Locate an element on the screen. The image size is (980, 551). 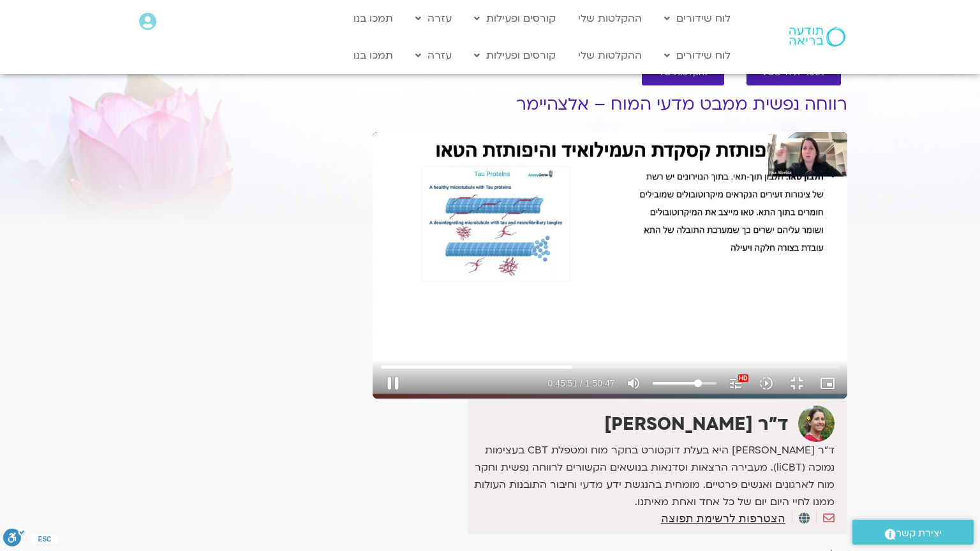
span: לספריית ה-VOD is located at coordinates (793, 73).